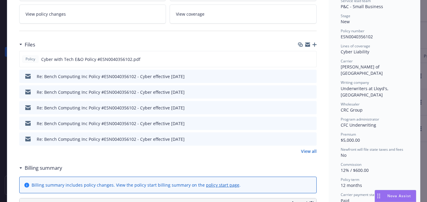  What do you see at coordinates (41, 168) in the screenshot?
I see `div: Billing summary` at bounding box center [41, 168].